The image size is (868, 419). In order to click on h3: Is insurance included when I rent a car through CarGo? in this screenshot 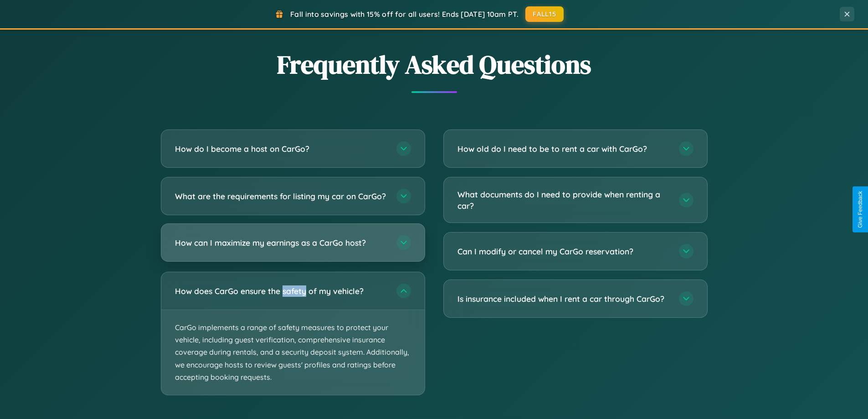, I will do `click(564, 299)`.